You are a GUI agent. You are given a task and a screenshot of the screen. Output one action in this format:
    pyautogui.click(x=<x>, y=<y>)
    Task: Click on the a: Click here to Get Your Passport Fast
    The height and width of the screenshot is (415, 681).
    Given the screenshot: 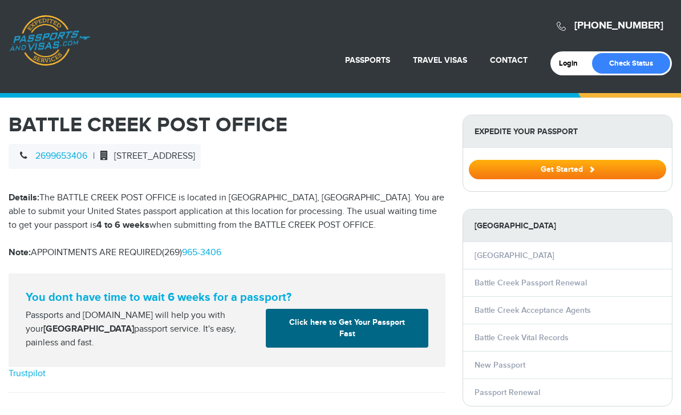 What is the action you would take?
    pyautogui.click(x=347, y=328)
    